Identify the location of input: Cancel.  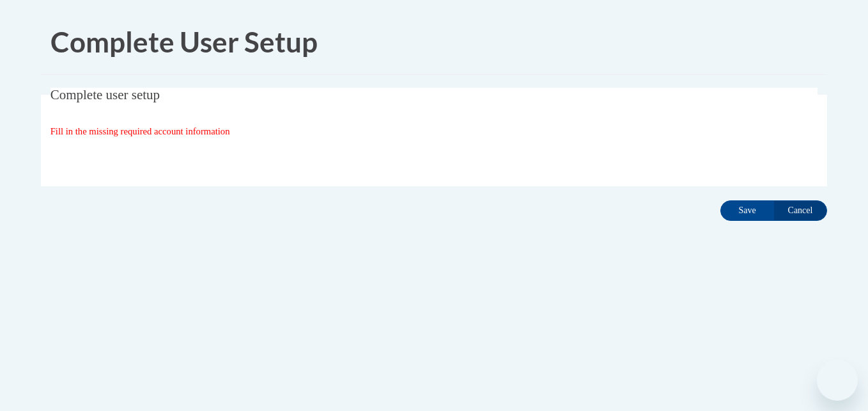
(800, 210).